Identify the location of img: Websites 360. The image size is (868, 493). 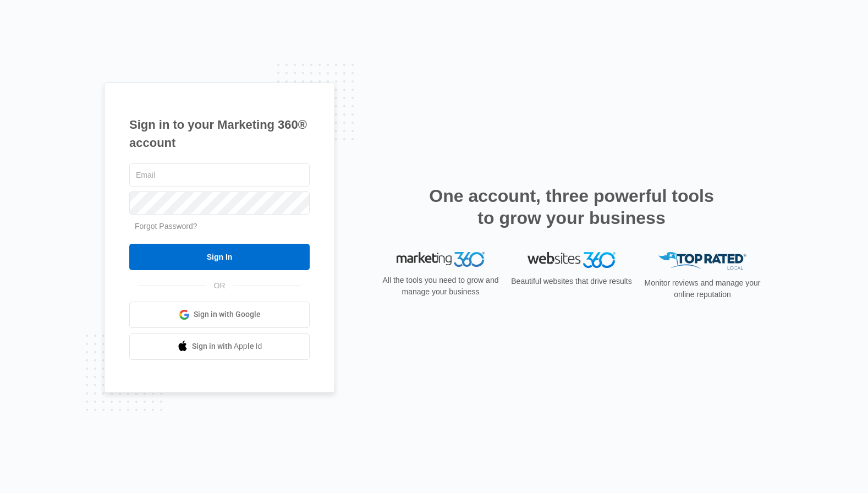
(571, 260).